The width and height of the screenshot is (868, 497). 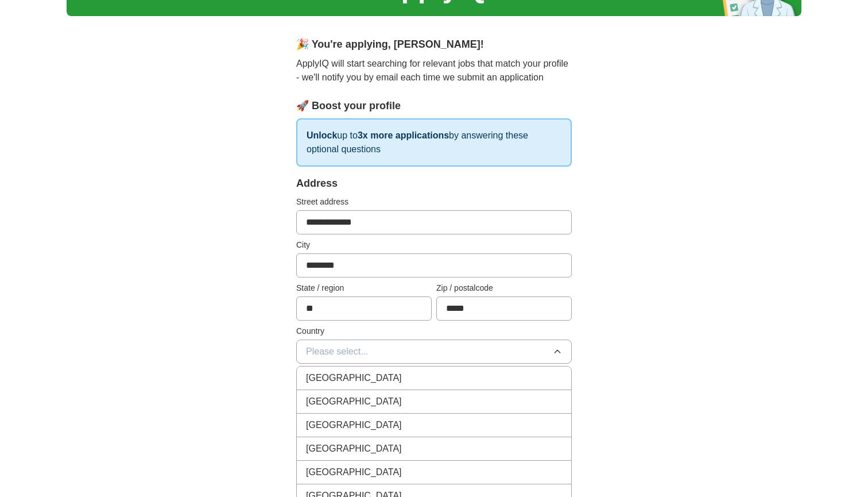 I want to click on p: up to by answering these optional questions, so click(x=434, y=143).